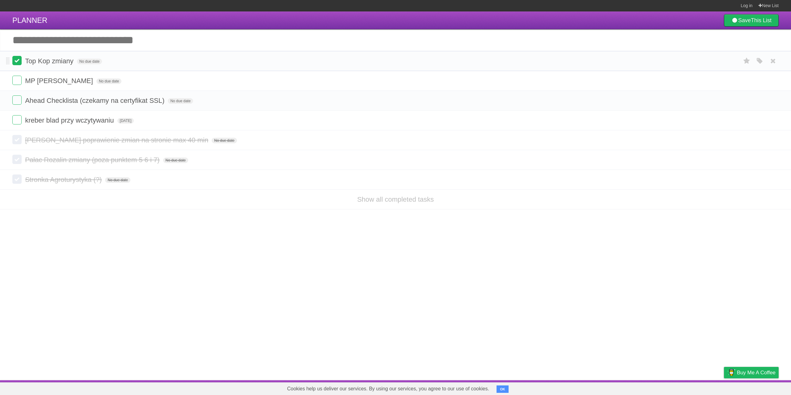 Image resolution: width=791 pixels, height=395 pixels. I want to click on img: Buy me a coffee, so click(731, 372).